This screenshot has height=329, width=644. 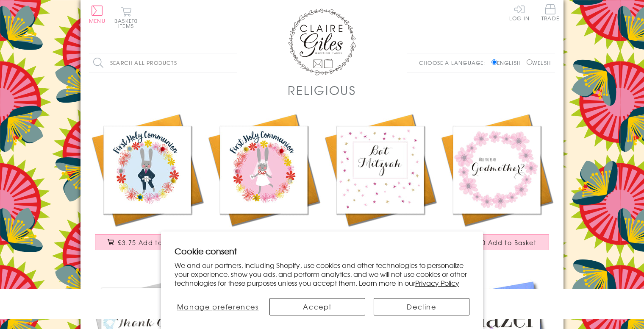 I want to click on img: Religious Occassions Card, Pink Stars, Bat Mitzvah, so click(x=380, y=170).